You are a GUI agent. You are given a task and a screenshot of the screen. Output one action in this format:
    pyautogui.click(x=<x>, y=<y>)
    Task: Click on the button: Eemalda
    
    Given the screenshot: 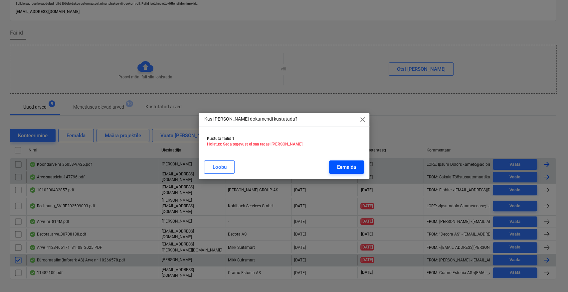 What is the action you would take?
    pyautogui.click(x=346, y=167)
    